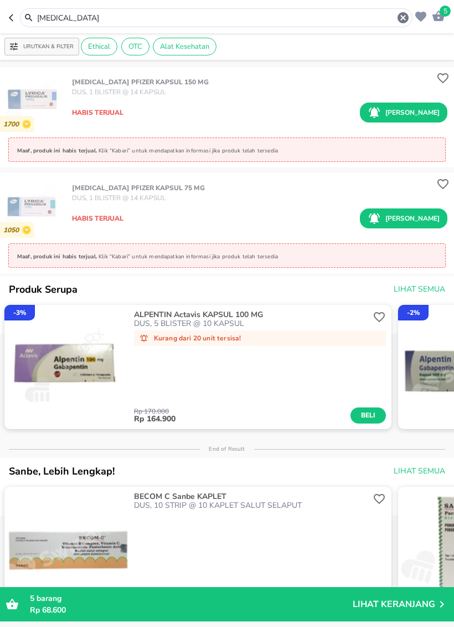 Image resolution: width=454 pixels, height=627 pixels. Describe the element at coordinates (185, 47) in the screenshot. I see `span: Alat Kesehatan` at that location.